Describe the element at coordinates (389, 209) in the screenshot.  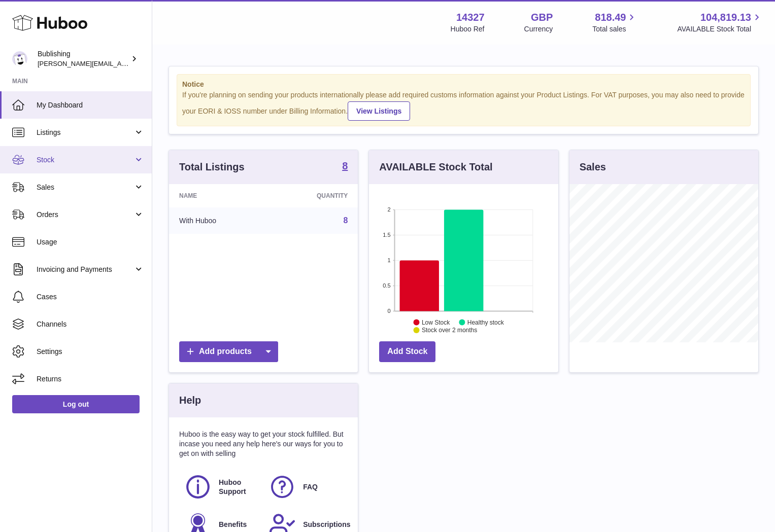
I see `text: 2` at that location.